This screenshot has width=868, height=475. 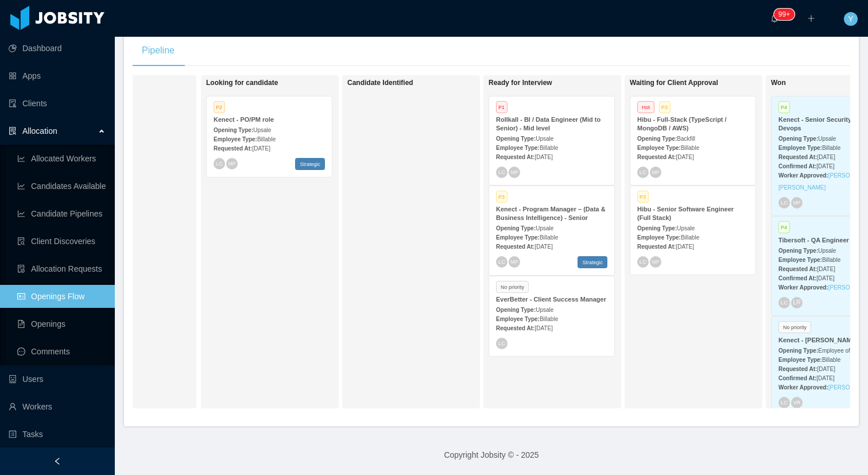 What do you see at coordinates (219, 107) in the screenshot?
I see `span: P2` at bounding box center [219, 107].